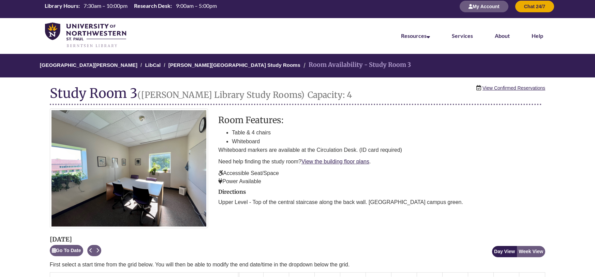 The image size is (595, 277). Describe the element at coordinates (382, 150) in the screenshot. I see `div: description` at that location.